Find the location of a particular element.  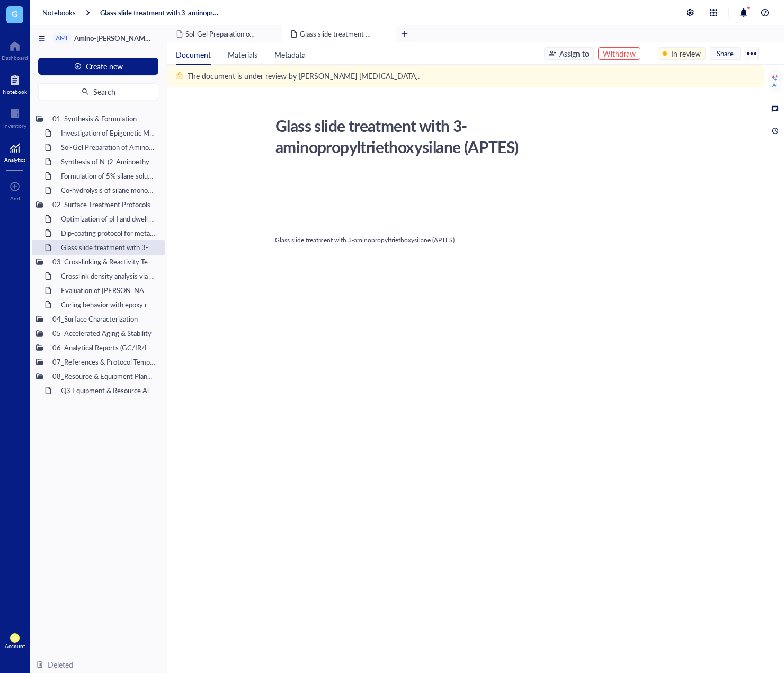

div: Analytics is located at coordinates (15, 160).